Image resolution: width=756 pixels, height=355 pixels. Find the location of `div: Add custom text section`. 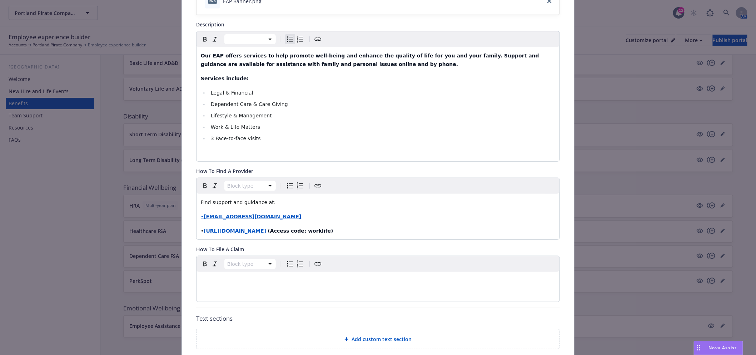

div: Add custom text section is located at coordinates (378, 339).